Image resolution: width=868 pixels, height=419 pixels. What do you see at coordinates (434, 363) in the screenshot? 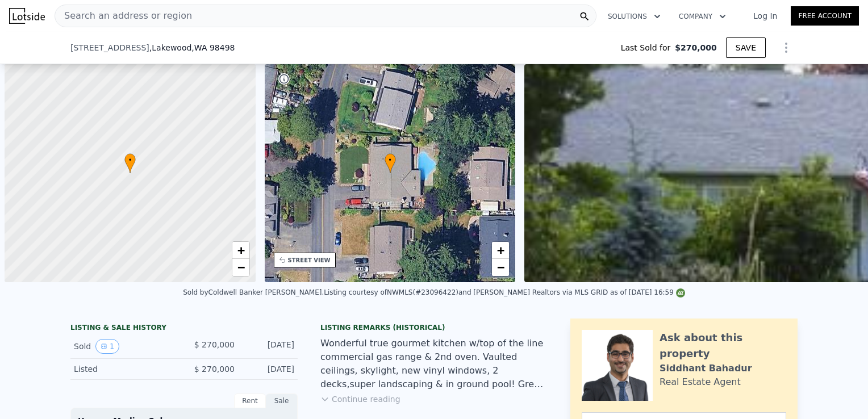
I see `div: Wonderful true gourmet kitchen w/top of the line commercial gas range & 2nd oven. Vaulted ceiling...` at bounding box center [434, 363].